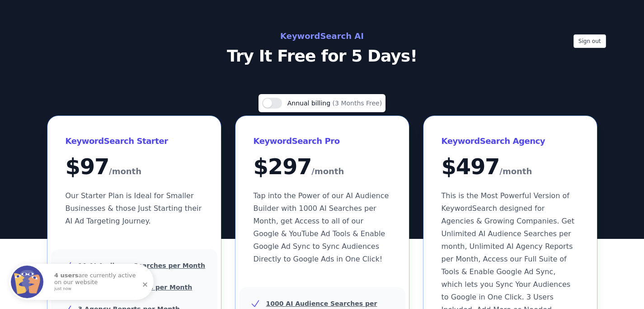  I want to click on h3: KeywordSearch Agency, so click(511, 141).